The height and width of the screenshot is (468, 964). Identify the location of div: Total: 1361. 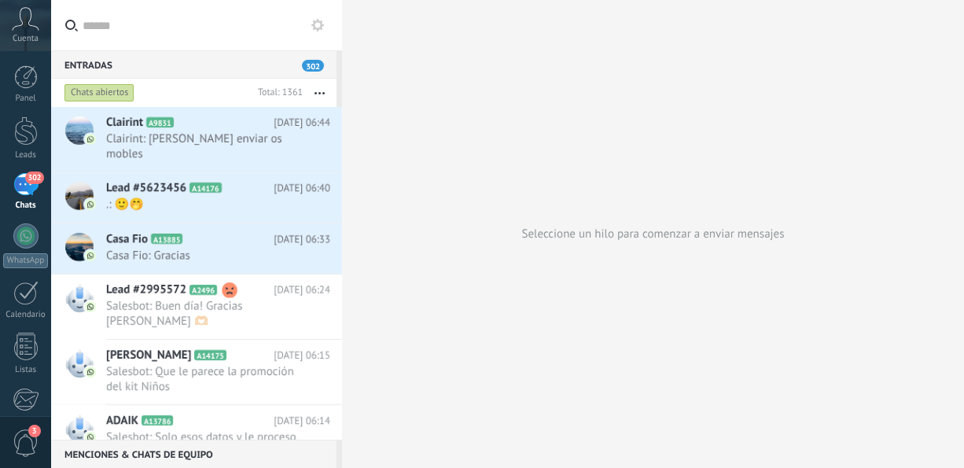
(277, 93).